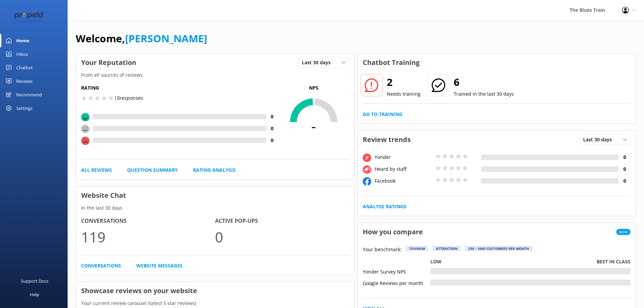 This screenshot has height=308, width=644. What do you see at coordinates (109, 63) in the screenshot?
I see `h3: Your Reputation` at bounding box center [109, 63].